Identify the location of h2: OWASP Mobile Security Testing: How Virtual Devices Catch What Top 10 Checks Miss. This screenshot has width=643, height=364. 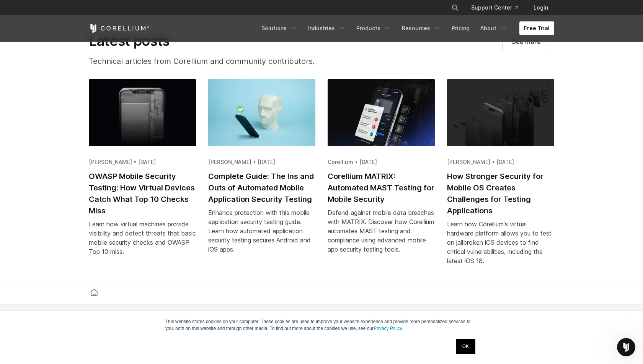
(143, 194).